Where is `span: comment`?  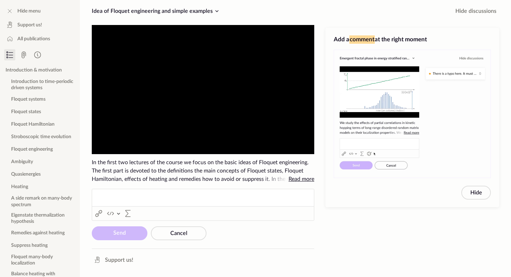
span: comment is located at coordinates (362, 40).